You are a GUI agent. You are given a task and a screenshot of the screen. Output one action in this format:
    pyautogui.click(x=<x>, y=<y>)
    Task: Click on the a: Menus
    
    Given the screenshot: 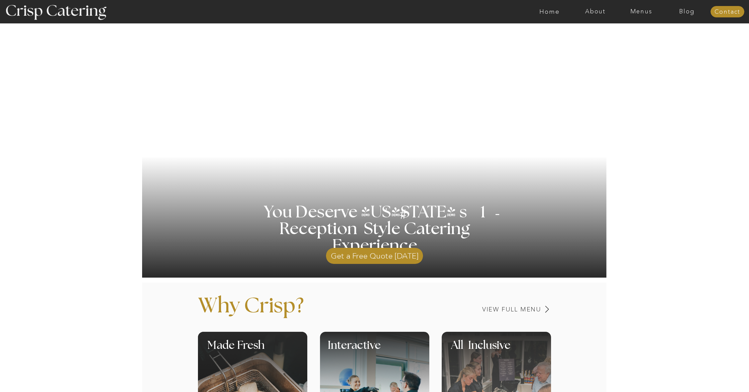 What is the action you would take?
    pyautogui.click(x=641, y=12)
    